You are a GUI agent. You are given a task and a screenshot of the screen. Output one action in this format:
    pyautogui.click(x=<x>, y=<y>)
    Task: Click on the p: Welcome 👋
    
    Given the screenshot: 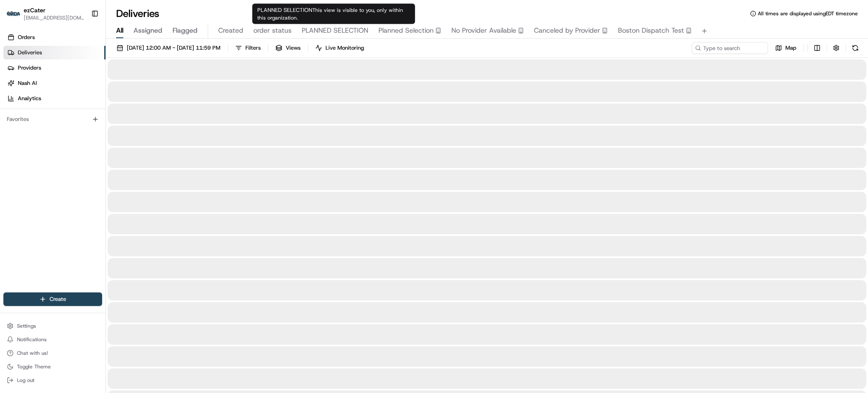 What is the action you would take?
    pyautogui.click(x=81, y=41)
    